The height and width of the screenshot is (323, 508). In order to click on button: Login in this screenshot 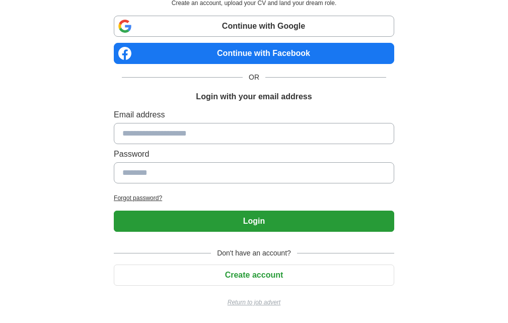, I will do `click(254, 221)`.